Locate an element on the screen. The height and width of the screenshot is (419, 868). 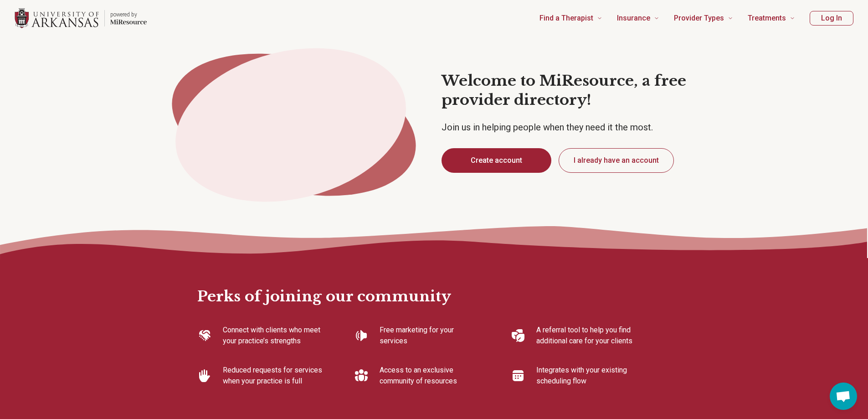
p: Access to an exclusive community of resources is located at coordinates (430, 376).